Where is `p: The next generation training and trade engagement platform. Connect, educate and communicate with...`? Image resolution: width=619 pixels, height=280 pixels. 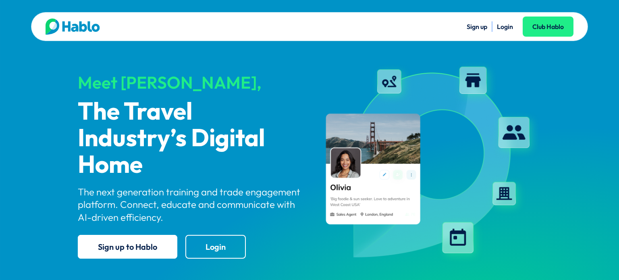 p: The next generation training and trade engagement platform. Connect, educate and communicate with... is located at coordinates (190, 205).